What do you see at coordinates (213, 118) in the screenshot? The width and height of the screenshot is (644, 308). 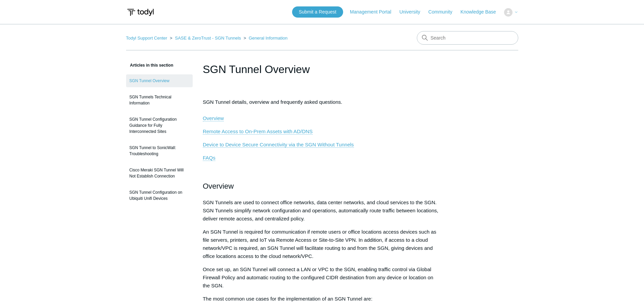 I see `a: Overview` at bounding box center [213, 118].